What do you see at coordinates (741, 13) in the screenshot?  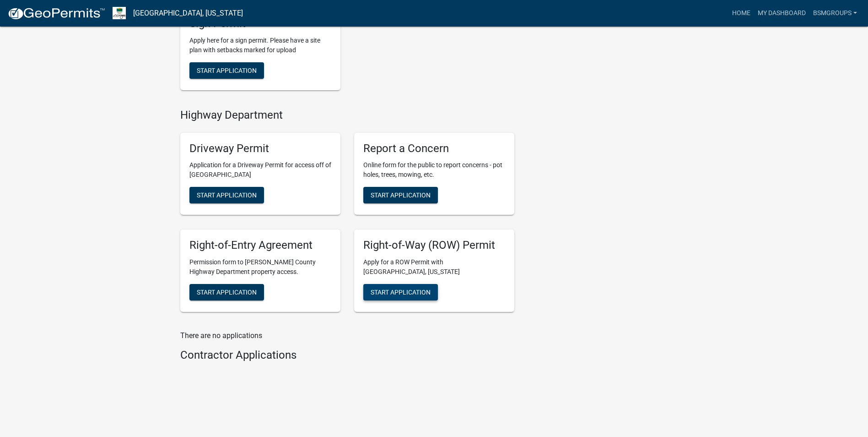 I see `a: Home` at bounding box center [741, 13].